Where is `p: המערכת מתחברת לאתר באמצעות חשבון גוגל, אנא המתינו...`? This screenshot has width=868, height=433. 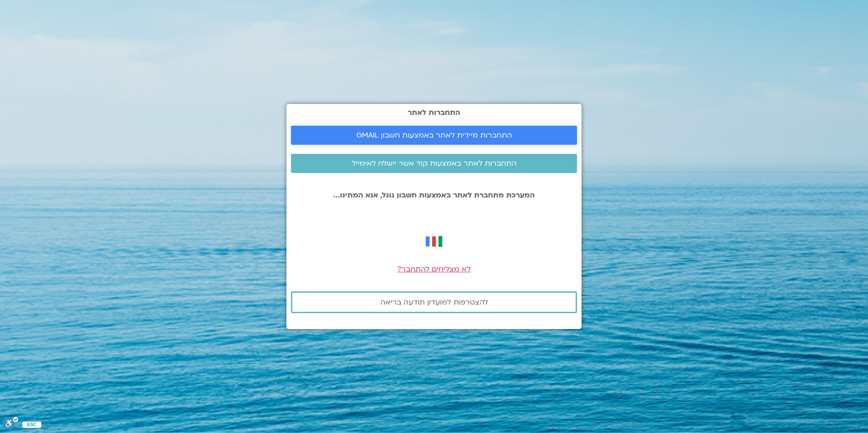 p: המערכת מתחברת לאתר באמצעות חשבון גוגל, אנא המתינו... is located at coordinates (434, 195).